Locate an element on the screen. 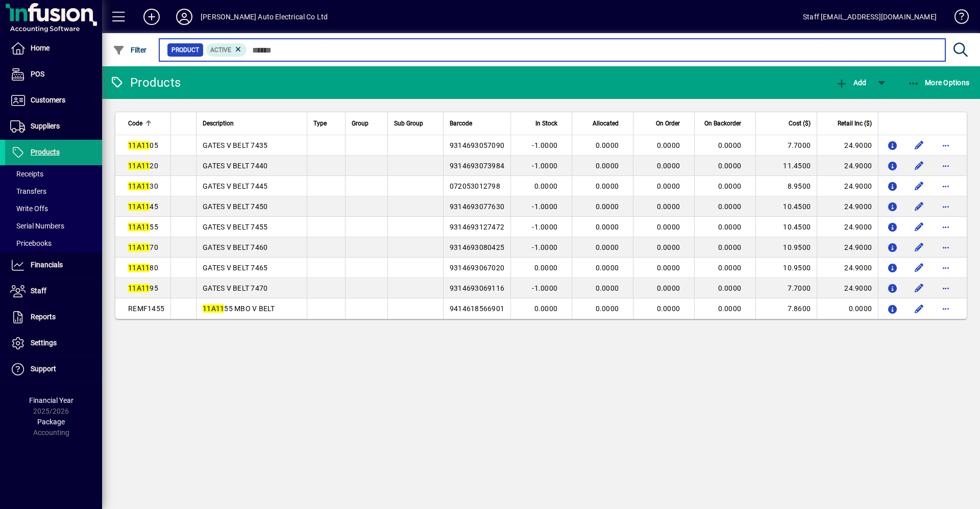  span: 9314693057090 is located at coordinates (476, 145).